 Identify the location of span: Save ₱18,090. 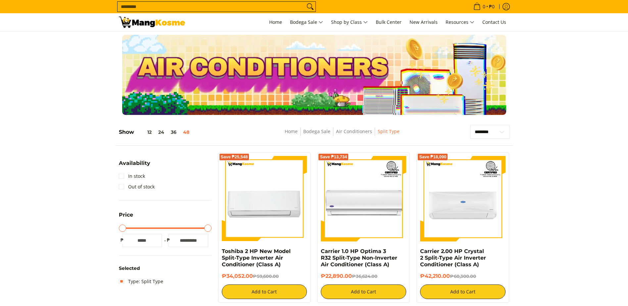
(433, 157).